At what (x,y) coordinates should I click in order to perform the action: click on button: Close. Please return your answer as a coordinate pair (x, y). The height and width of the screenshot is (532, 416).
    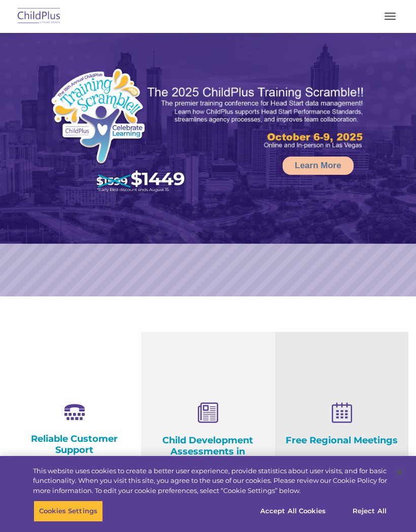
    Looking at the image, I should click on (400, 473).